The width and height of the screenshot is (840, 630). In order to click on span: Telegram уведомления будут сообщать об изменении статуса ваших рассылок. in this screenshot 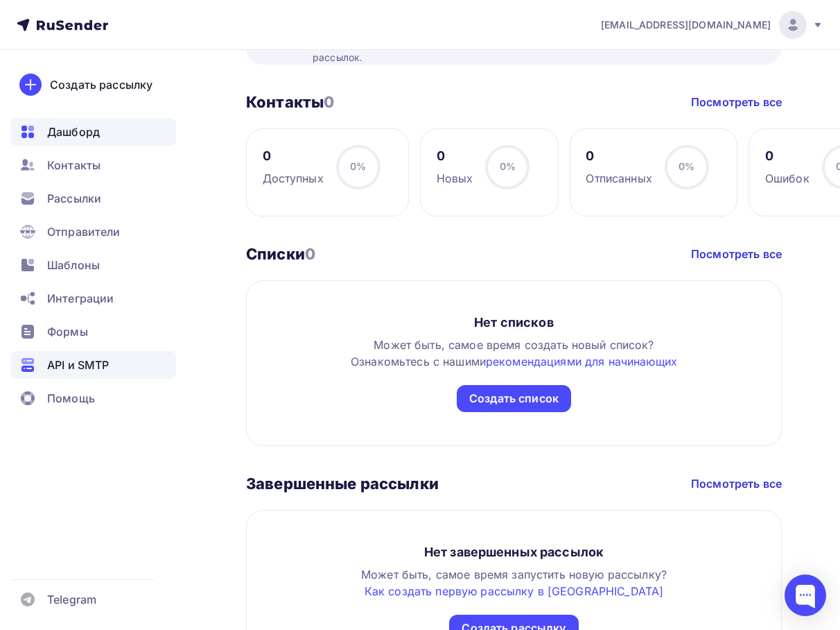, I will do `click(491, 51)`.